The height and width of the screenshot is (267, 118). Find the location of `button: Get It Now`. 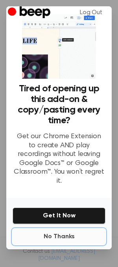

button: Get It Now is located at coordinates (59, 216).